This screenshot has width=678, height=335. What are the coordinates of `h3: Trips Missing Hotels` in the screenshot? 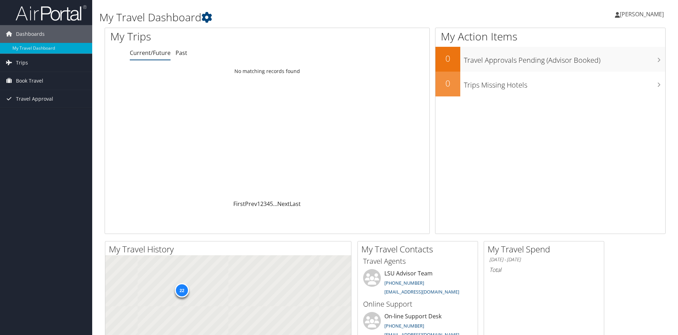 It's located at (564, 83).